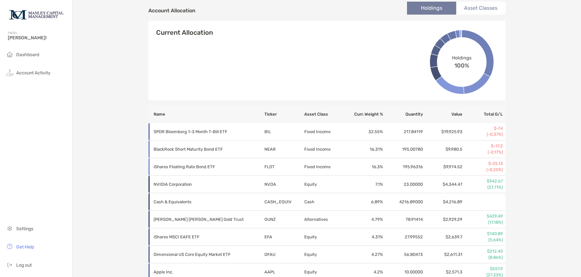 The width and height of the screenshot is (581, 277). Describe the element at coordinates (443, 237) in the screenshot. I see `td: $2,639.7` at that location.